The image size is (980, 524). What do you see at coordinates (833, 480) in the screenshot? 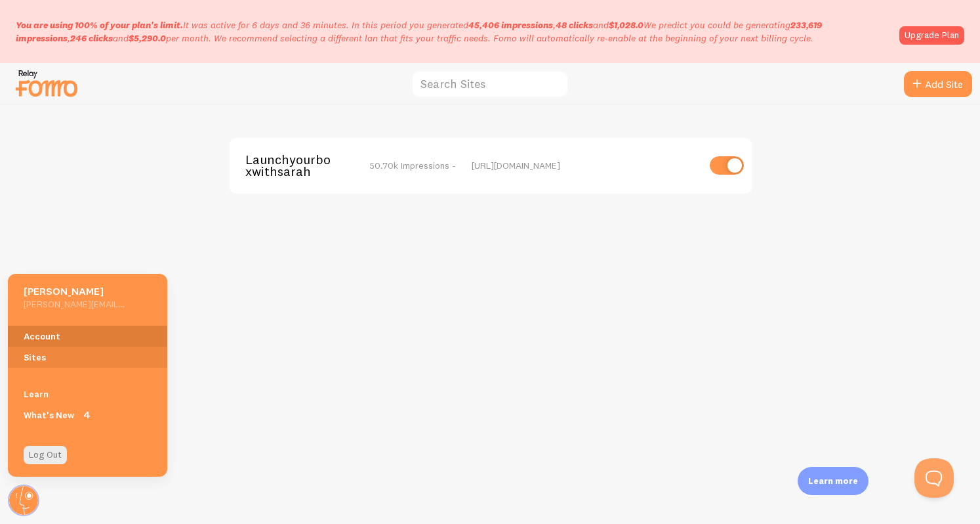
I see `p: Learn more` at bounding box center [833, 480].